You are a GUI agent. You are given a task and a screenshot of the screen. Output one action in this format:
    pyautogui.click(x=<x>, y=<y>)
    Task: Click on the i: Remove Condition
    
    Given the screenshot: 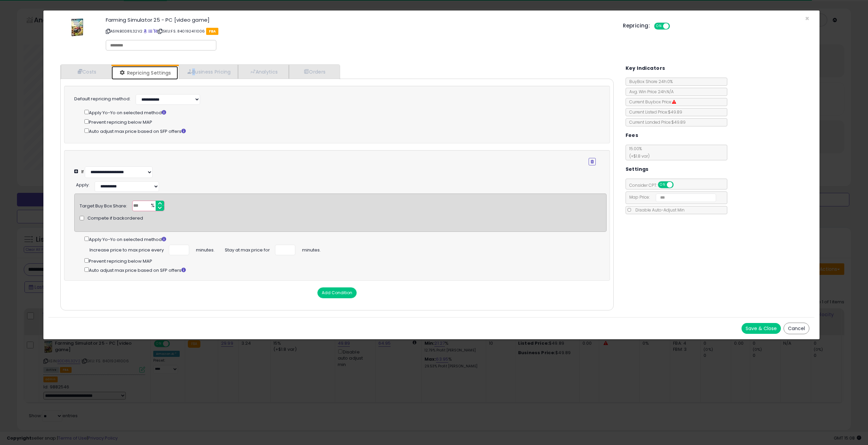 What is the action you would take?
    pyautogui.click(x=592, y=162)
    